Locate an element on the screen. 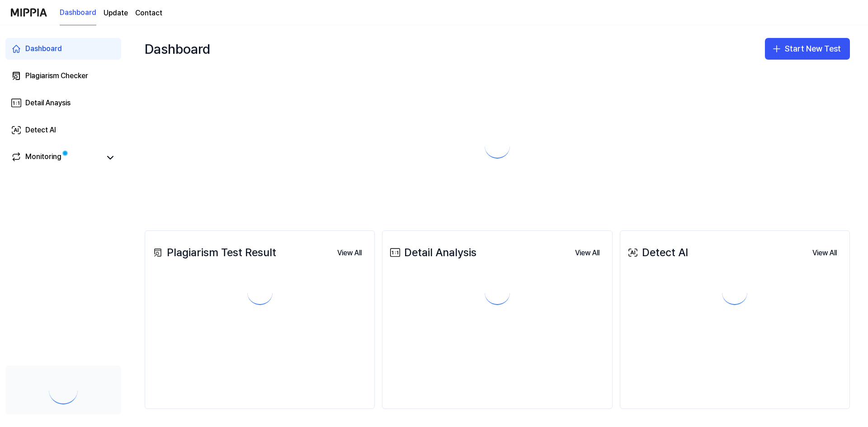  a: Plagiarism Checker is located at coordinates (64, 75).